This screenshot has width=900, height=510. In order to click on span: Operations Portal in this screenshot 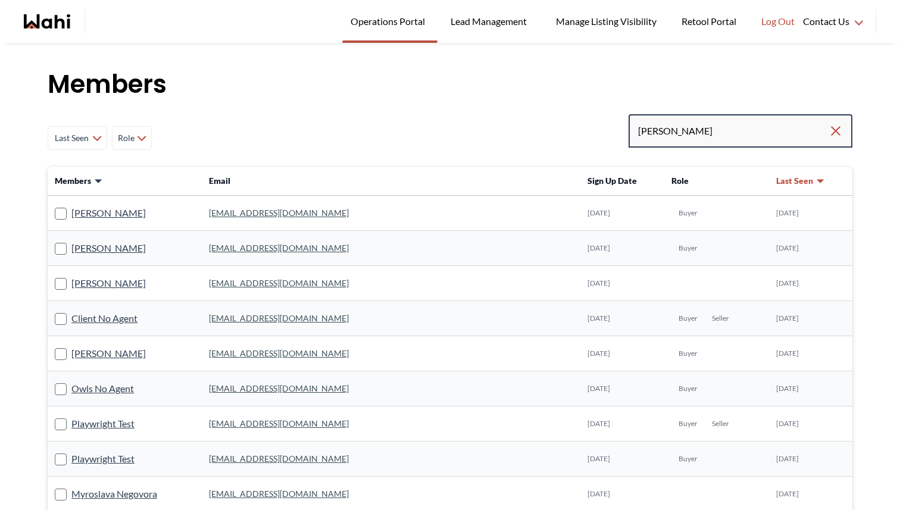, I will do `click(390, 21)`.